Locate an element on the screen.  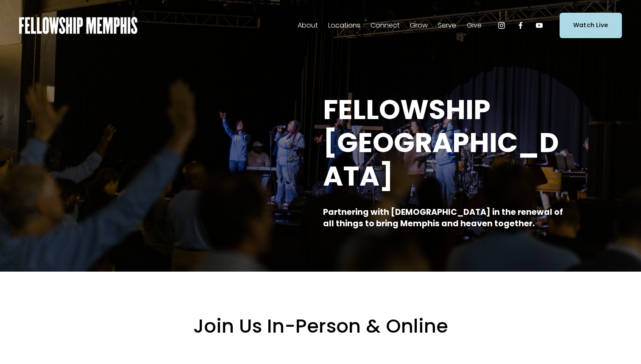
a: Instagram is located at coordinates (502, 25).